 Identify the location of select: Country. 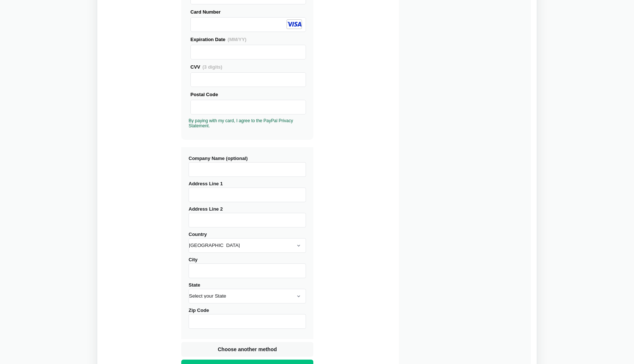
(247, 246).